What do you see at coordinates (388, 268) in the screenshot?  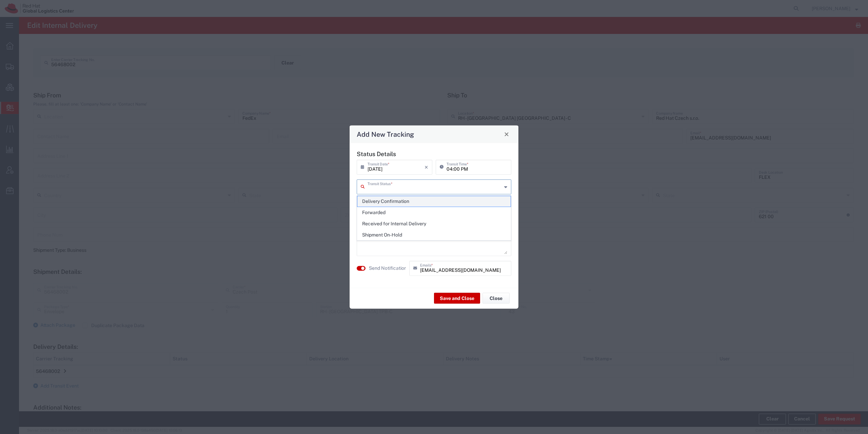 I see `label: Send Notification` at bounding box center [388, 268].